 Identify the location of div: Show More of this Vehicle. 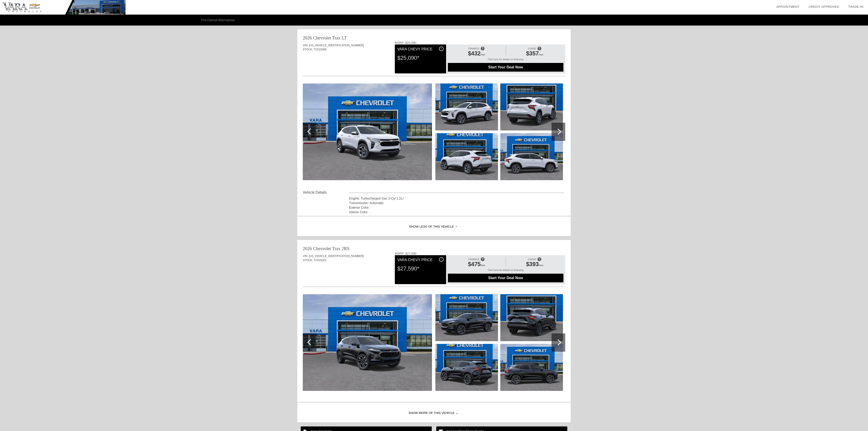
(434, 413).